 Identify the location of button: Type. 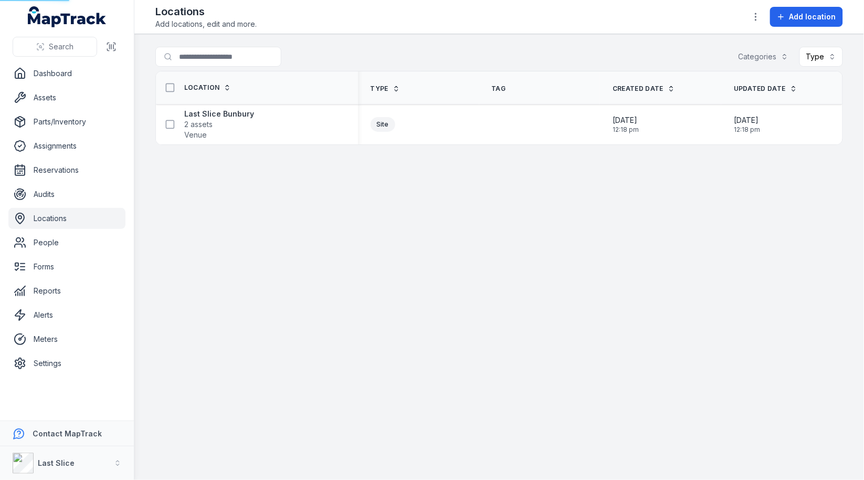
(821, 57).